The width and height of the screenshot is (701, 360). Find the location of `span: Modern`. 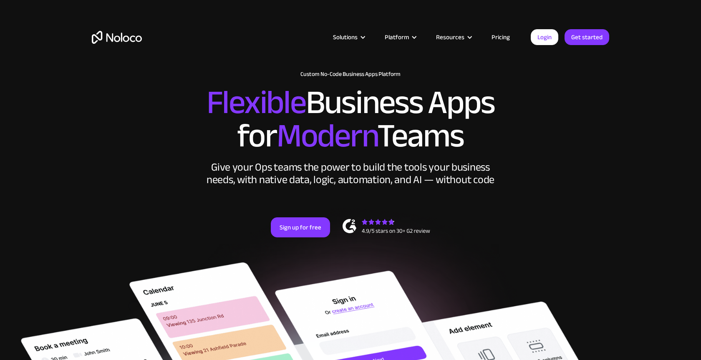

span: Modern is located at coordinates (327, 136).